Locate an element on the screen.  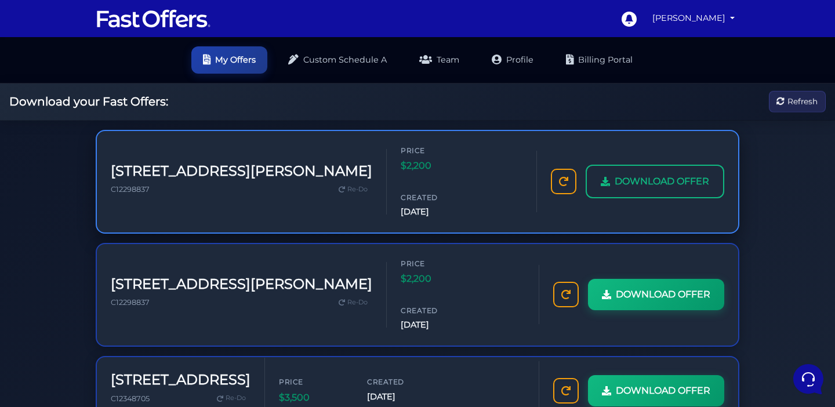
input: Search for an Article... is located at coordinates (108, 193).